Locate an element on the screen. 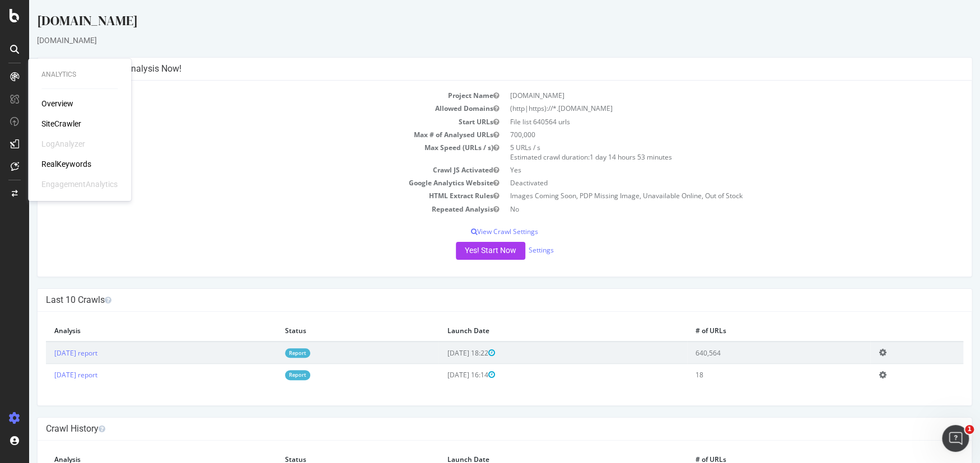 The image size is (980, 463). div: Overview is located at coordinates (57, 104).